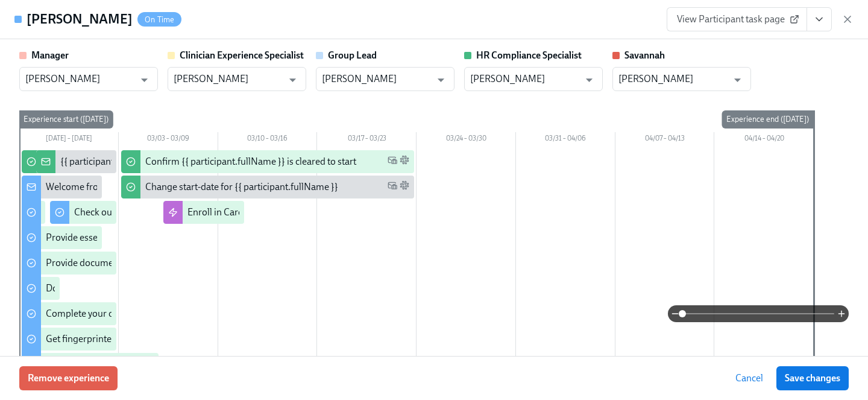  Describe the element at coordinates (160, 213) in the screenshot. I see `div: Check out our recommended laptop specs` at that location.